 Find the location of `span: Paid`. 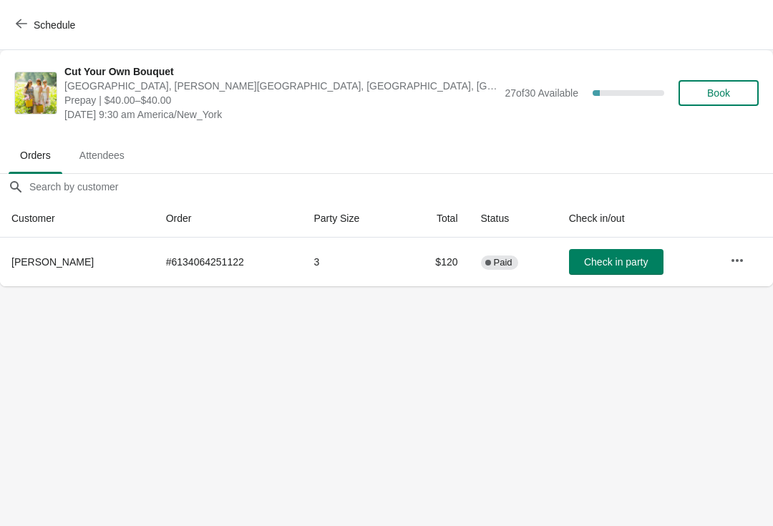

span: Paid is located at coordinates (503, 263).